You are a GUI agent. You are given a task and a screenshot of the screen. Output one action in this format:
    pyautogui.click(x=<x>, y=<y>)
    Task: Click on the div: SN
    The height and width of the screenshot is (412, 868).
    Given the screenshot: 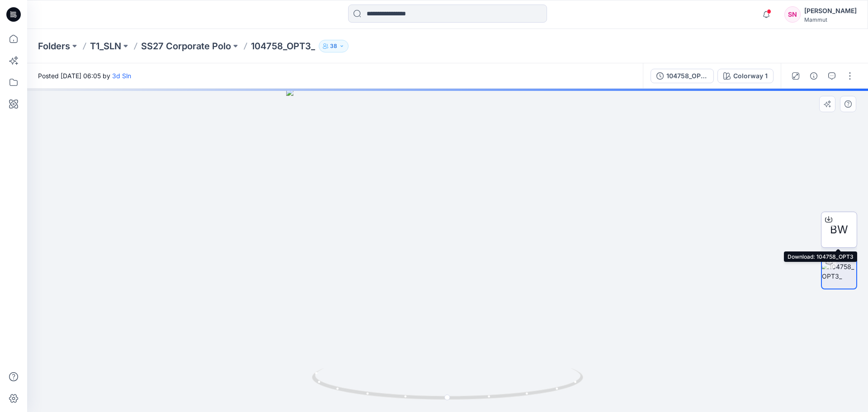 What is the action you would take?
    pyautogui.click(x=792, y=15)
    